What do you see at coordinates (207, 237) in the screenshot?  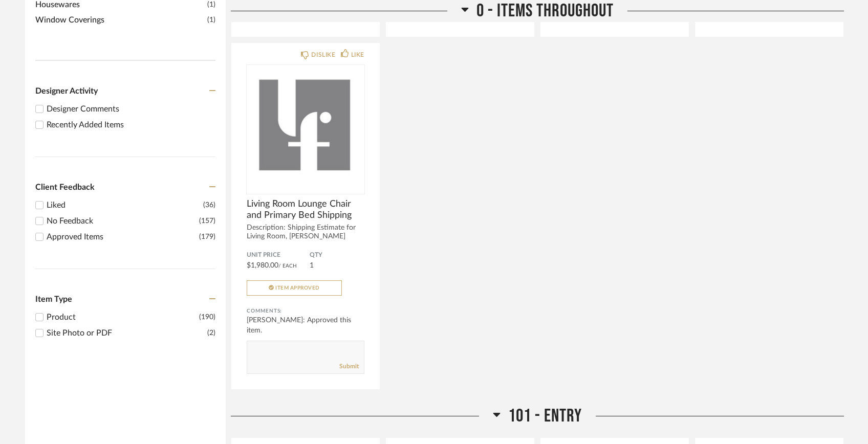 I see `div: (179)` at bounding box center [207, 237].